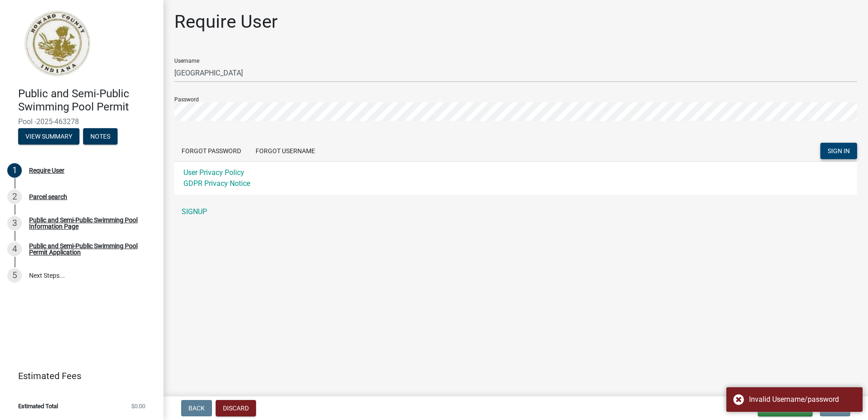 This screenshot has width=868, height=420. I want to click on a: User Privacy Policy, so click(214, 173).